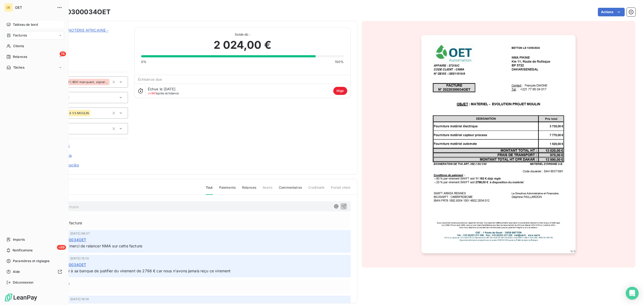  Describe the element at coordinates (25, 25) in the screenshot. I see `span: Tableau de bord` at that location.